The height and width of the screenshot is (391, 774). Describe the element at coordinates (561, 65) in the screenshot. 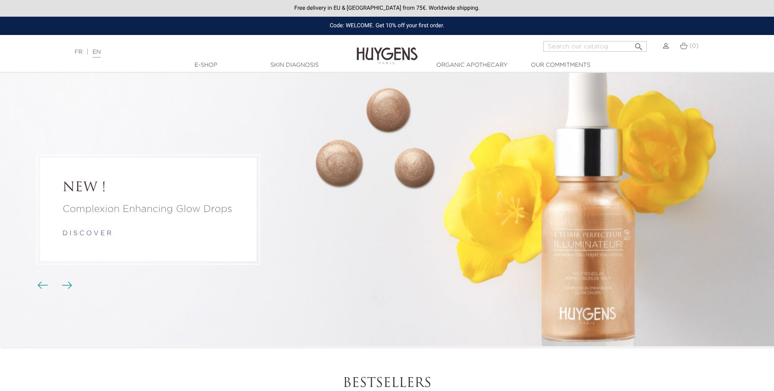

I see `a: Our commitments` at that location.